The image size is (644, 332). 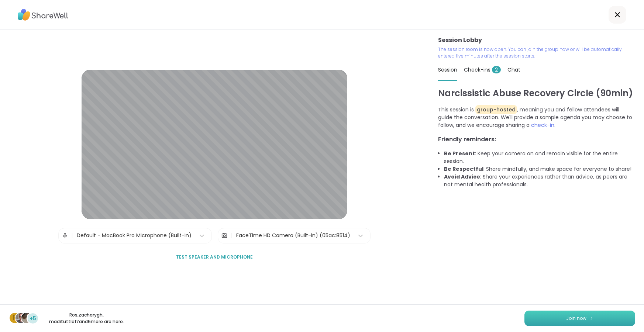 I want to click on b: Avoid Advice, so click(x=462, y=177).